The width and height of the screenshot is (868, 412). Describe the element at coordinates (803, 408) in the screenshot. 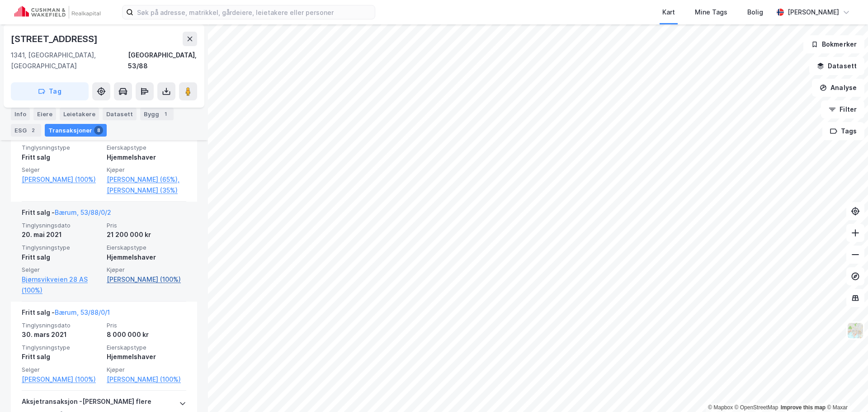

I see `a: Improve this map` at that location.